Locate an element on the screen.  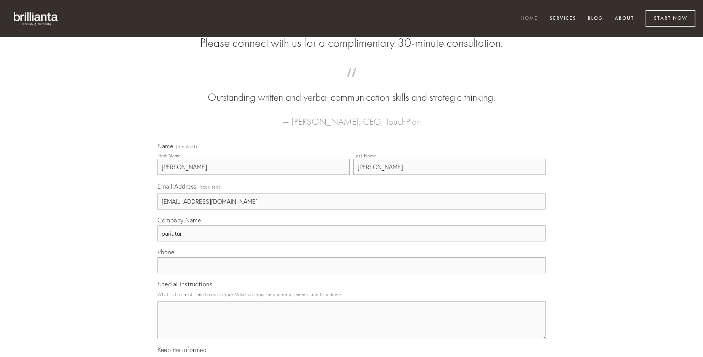
a: Blog is located at coordinates (595, 19).